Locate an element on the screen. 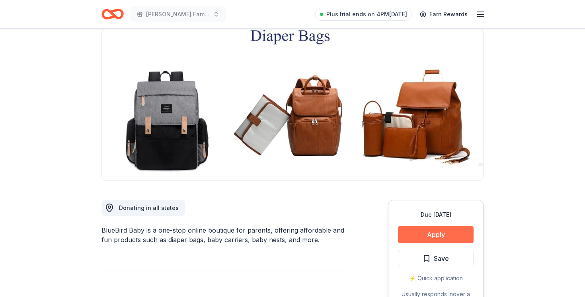  span: Save is located at coordinates (442, 259).